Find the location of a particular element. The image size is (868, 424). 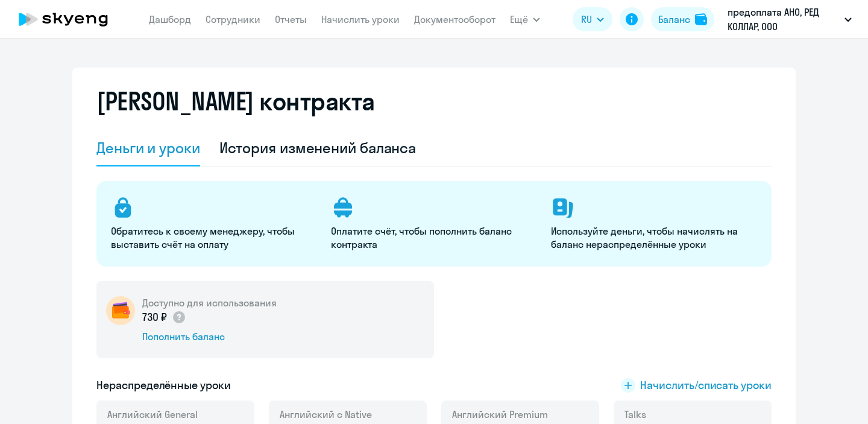

a: Документооборот is located at coordinates (455, 19).